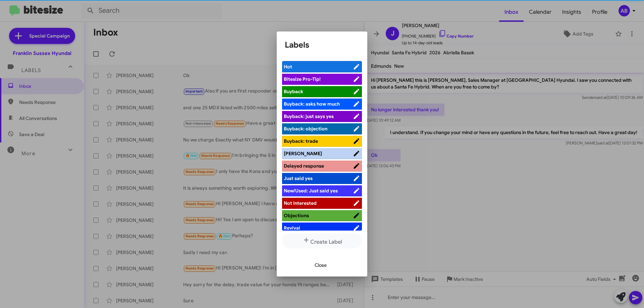 Image resolution: width=644 pixels, height=308 pixels. I want to click on span: Buyback: just says yes, so click(308, 117).